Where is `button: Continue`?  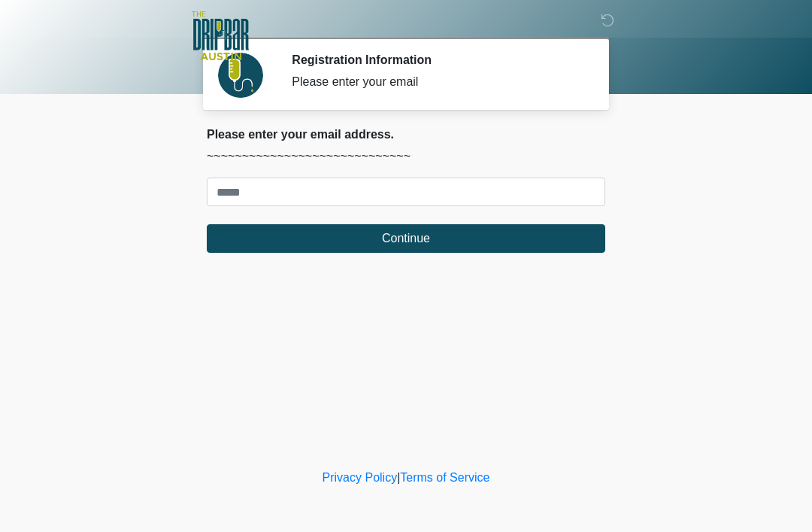 button: Continue is located at coordinates (406, 238).